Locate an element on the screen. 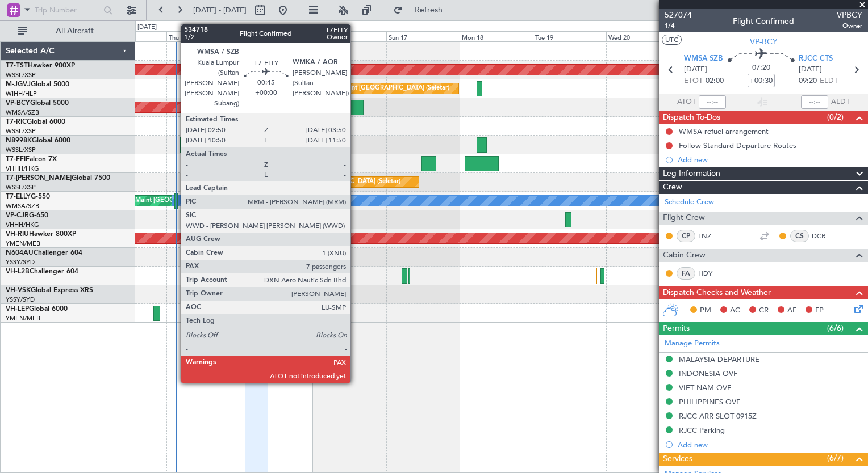 The height and width of the screenshot is (473, 868). a: VH-VSKGlobal Express XRS is located at coordinates (50, 290).